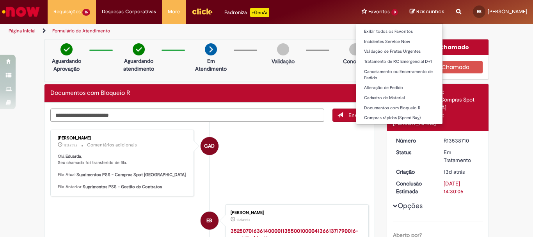  What do you see at coordinates (73, 156) in the screenshot?
I see `b: Eduarda` at bounding box center [73, 156].